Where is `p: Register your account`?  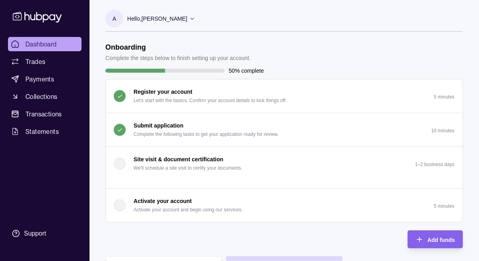
p: Register your account is located at coordinates (163, 92).